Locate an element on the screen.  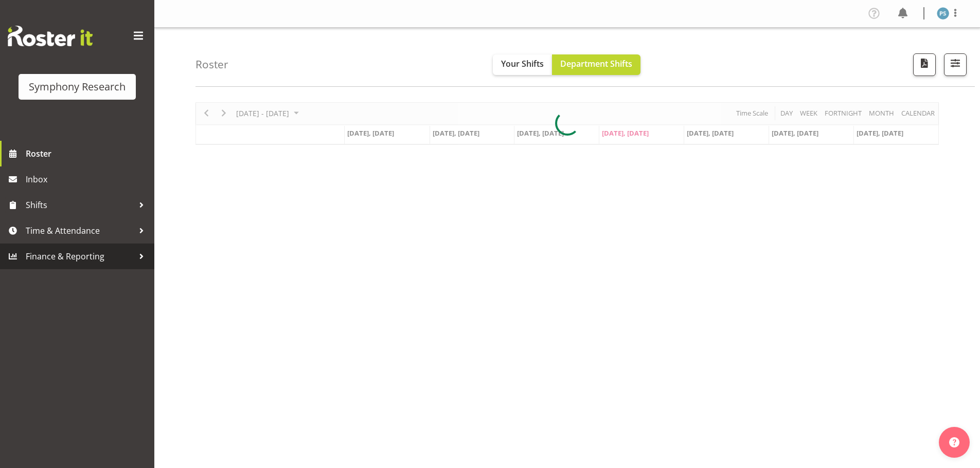
img: Rosterit website logo is located at coordinates (50, 36).